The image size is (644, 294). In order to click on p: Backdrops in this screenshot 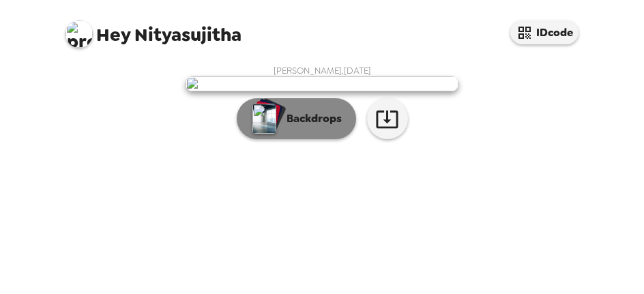, I will do `click(310, 119)`.